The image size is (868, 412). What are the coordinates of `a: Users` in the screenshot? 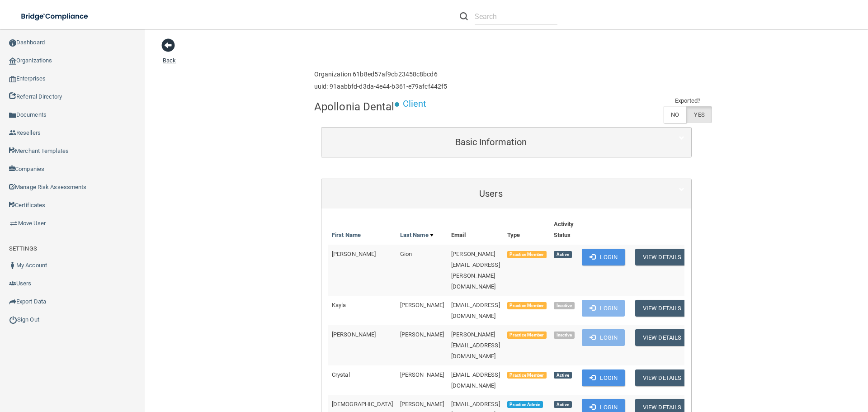 It's located at (506, 193).